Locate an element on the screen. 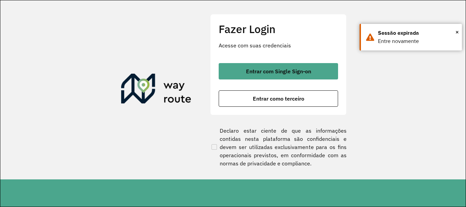  span: Entrar como terceiro is located at coordinates (278, 99).